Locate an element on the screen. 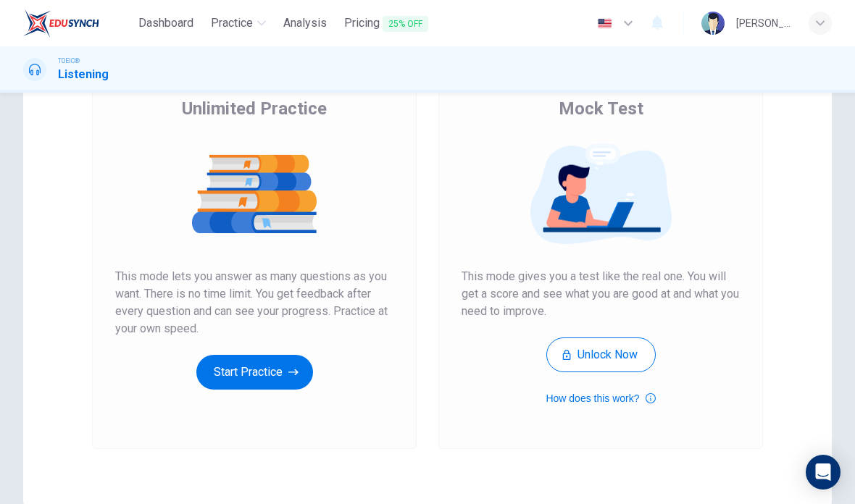  span: Unlimited Practice is located at coordinates (255, 108).